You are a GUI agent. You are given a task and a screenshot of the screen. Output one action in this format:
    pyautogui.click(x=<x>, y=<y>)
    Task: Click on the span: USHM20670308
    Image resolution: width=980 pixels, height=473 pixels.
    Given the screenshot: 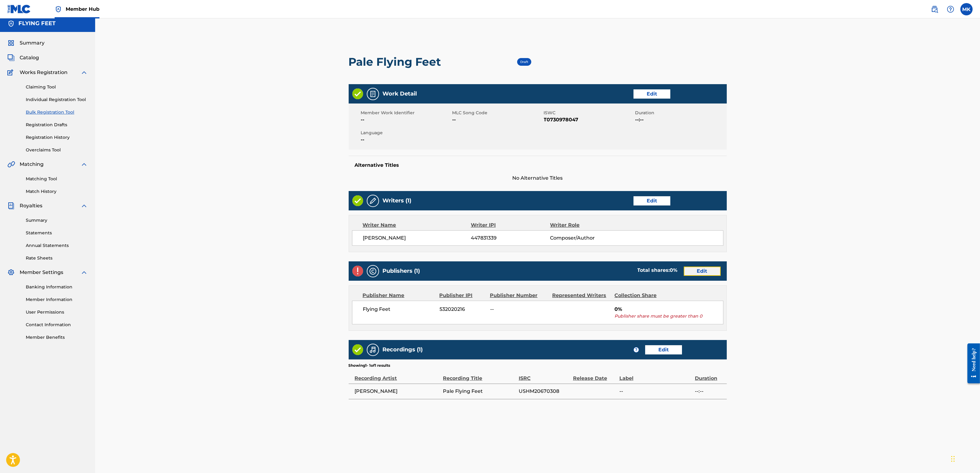 What is the action you would take?
    pyautogui.click(x=544, y=391)
    